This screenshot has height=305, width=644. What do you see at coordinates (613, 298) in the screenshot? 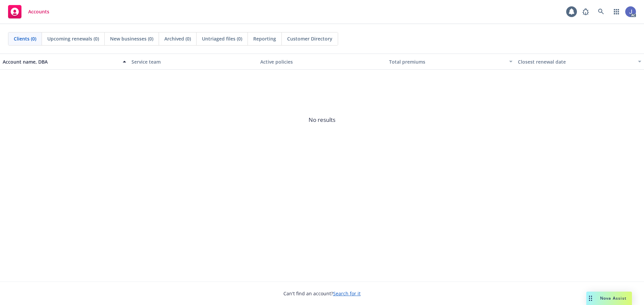
I see `span: Nova Assist` at bounding box center [613, 298].